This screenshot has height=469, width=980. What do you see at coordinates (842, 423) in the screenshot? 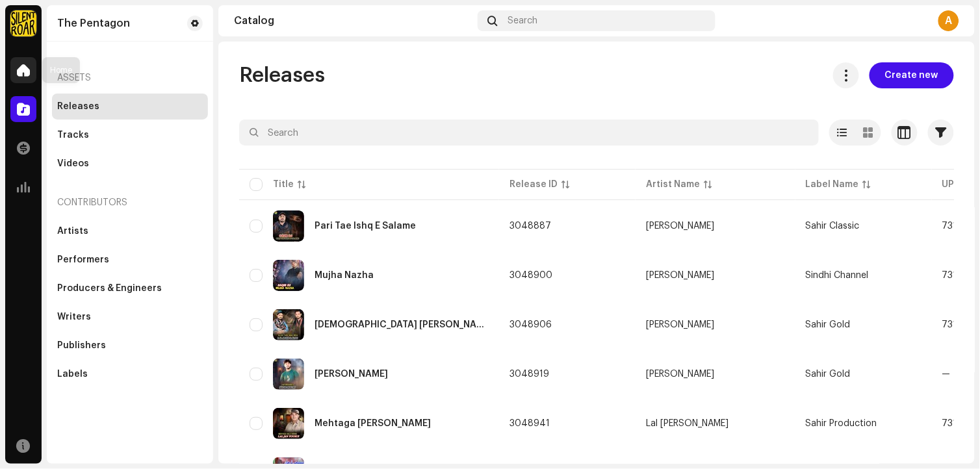
I see `span: Sahir Production` at bounding box center [842, 423].